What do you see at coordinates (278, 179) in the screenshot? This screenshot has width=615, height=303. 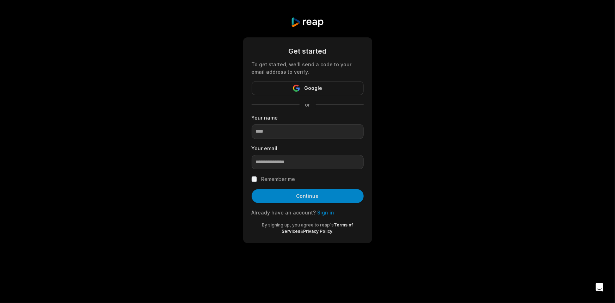 I see `label: Remember me` at bounding box center [278, 179].